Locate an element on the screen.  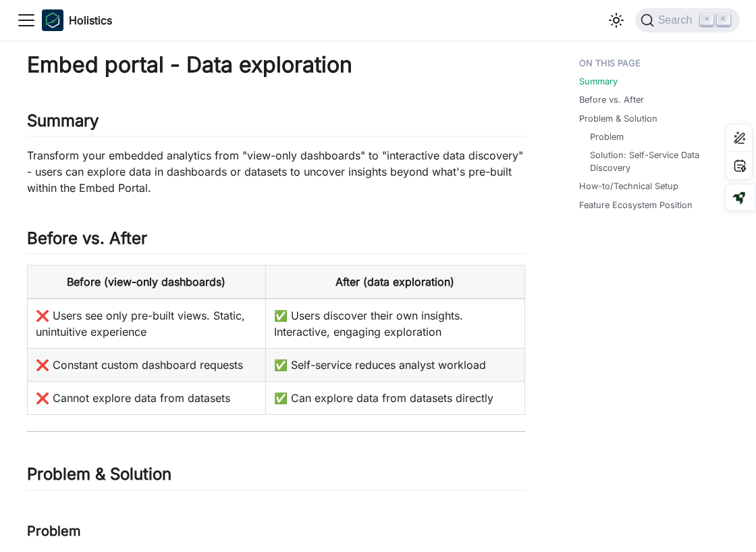
th: After (data exploration) is located at coordinates (395, 282).